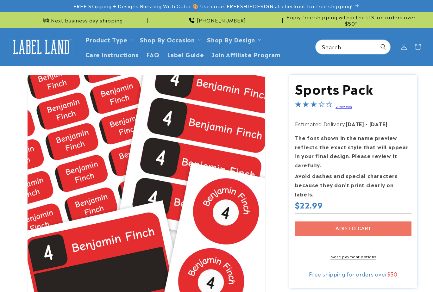  What do you see at coordinates (394, 274) in the screenshot?
I see `span: 50` at bounding box center [394, 274].